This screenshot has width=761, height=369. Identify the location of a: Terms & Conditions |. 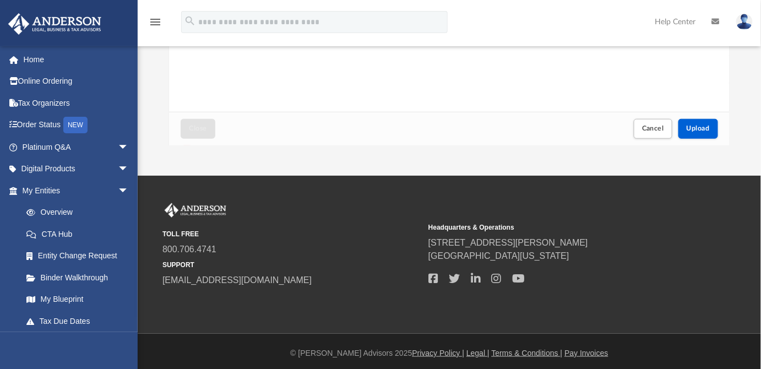
(527, 353).